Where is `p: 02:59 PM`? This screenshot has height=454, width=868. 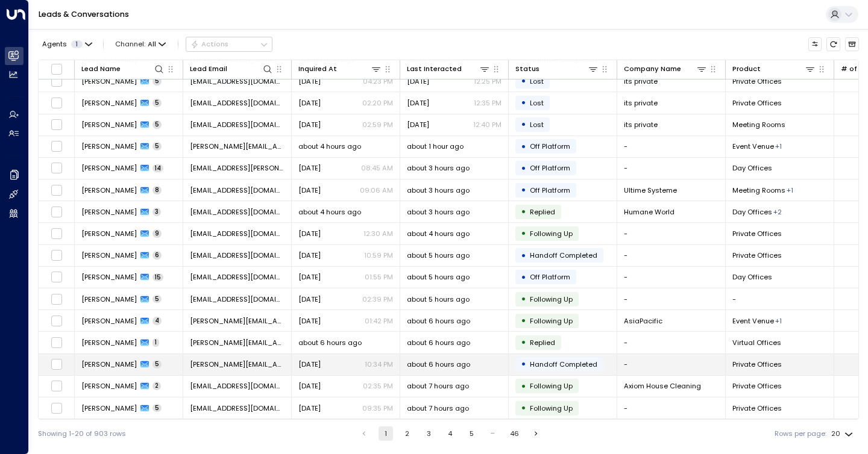 p: 02:59 PM is located at coordinates (377, 125).